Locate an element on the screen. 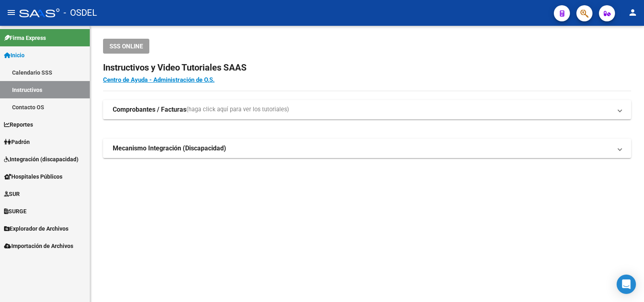 This screenshot has height=302, width=644. span: Reportes is located at coordinates (19, 125).